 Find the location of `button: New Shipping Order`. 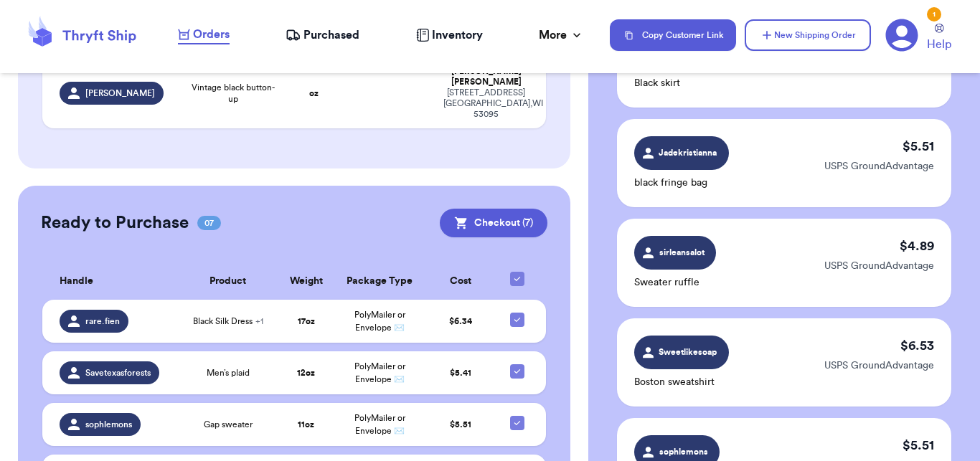

button: New Shipping Order is located at coordinates (808, 35).